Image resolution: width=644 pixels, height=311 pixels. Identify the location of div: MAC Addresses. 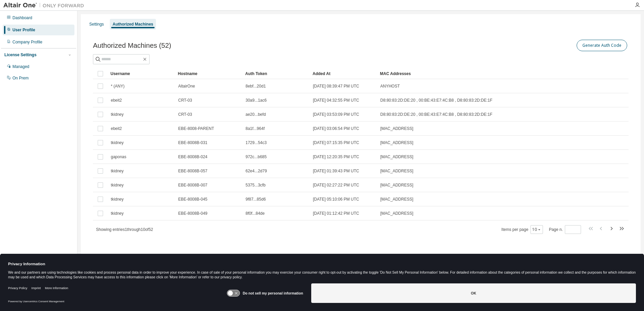
(469, 73).